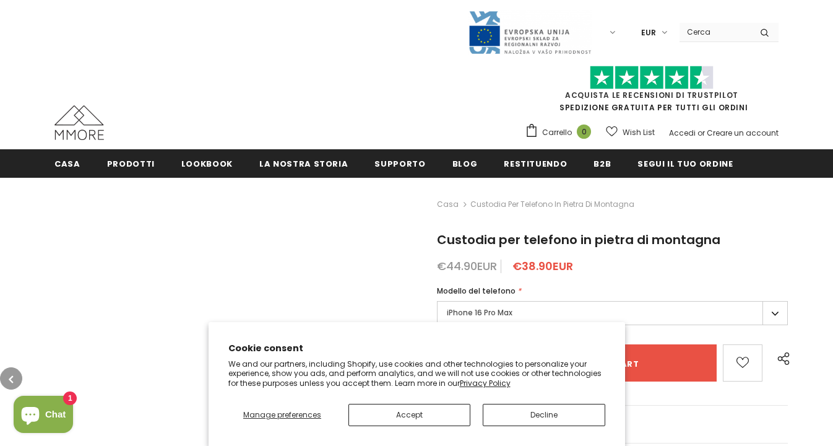  I want to click on span: Segui il tuo ordine, so click(685, 163).